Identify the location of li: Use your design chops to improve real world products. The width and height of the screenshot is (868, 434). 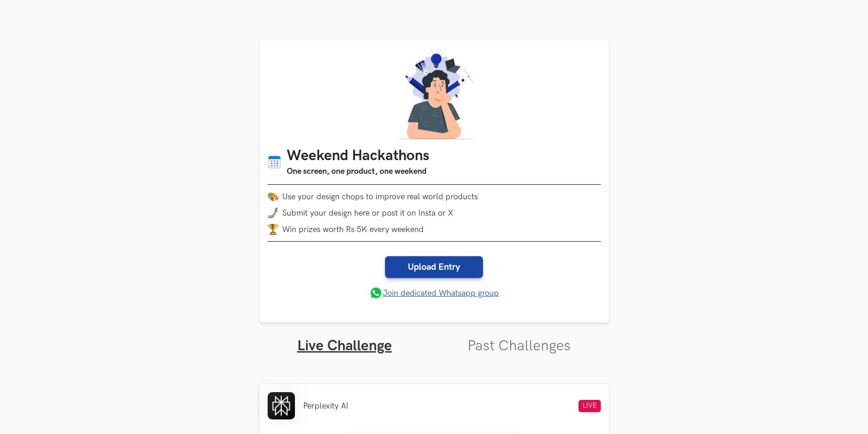
(434, 197).